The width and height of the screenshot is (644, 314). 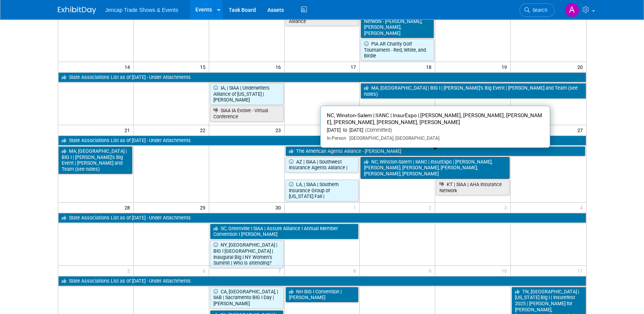 I want to click on span: 15, so click(x=203, y=66).